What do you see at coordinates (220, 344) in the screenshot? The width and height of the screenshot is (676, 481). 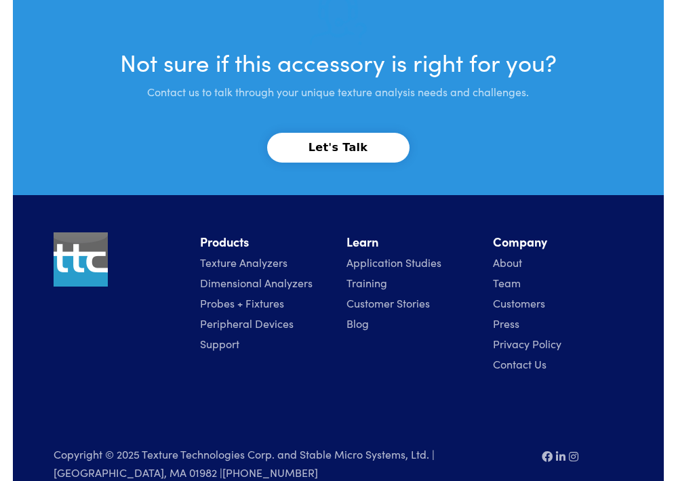 I see `a: Support` at bounding box center [220, 344].